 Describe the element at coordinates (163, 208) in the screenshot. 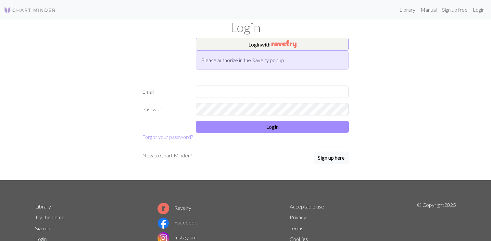

I see `img: Ravelry logo` at that location.